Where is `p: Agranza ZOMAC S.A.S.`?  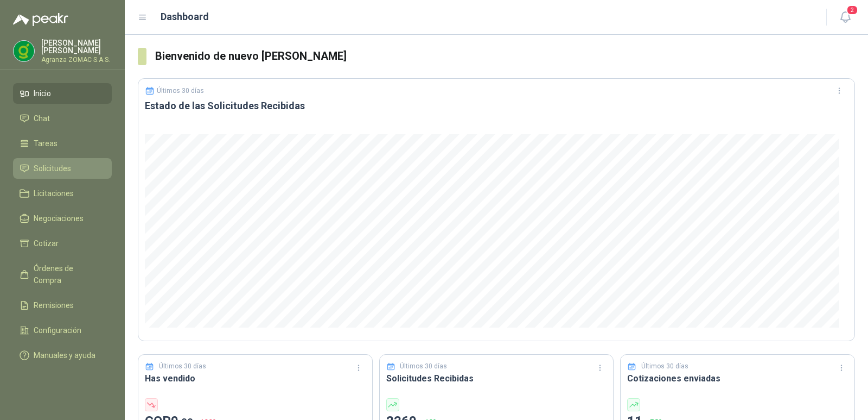 p: Agranza ZOMAC S.A.S. is located at coordinates (76, 60).